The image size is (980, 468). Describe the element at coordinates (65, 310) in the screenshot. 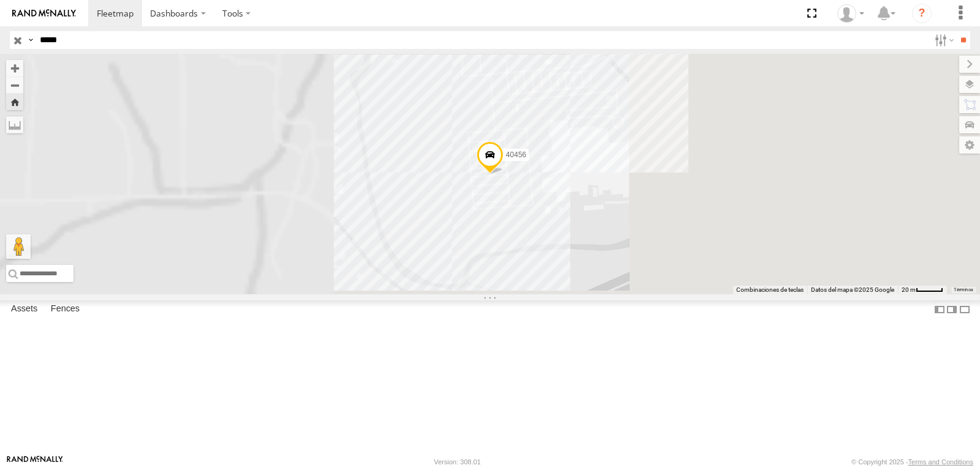

I see `label: Fences` at that location.